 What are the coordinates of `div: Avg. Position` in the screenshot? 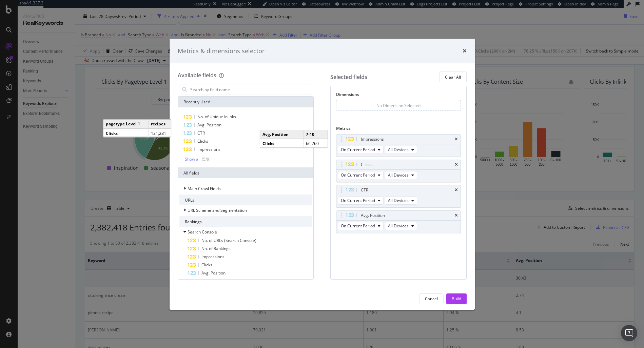 It's located at (373, 215).